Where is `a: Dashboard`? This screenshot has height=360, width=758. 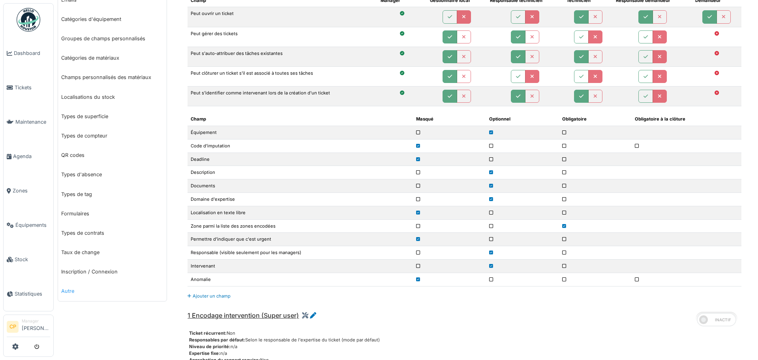
a: Dashboard is located at coordinates (28, 53).